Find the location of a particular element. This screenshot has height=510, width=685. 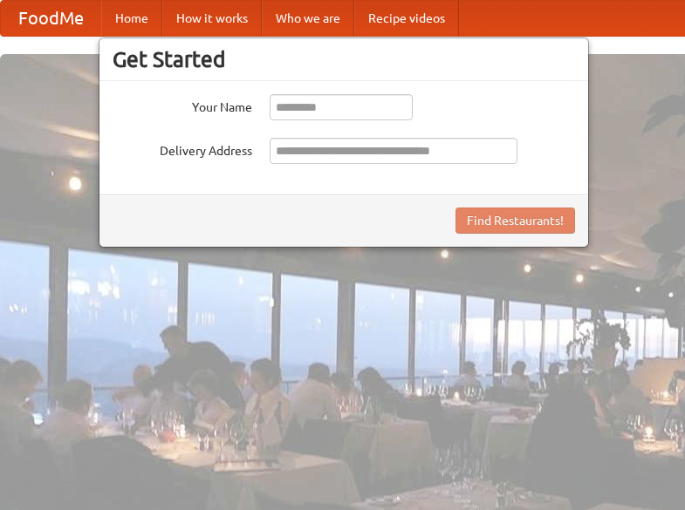

a: FoodMe is located at coordinates (51, 18).